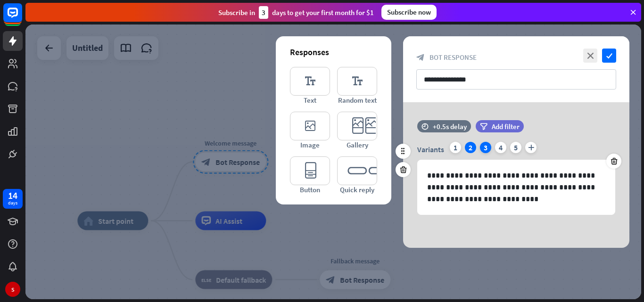 This screenshot has height=302, width=644. Describe the element at coordinates (455, 147) in the screenshot. I see `div: 1` at that location.